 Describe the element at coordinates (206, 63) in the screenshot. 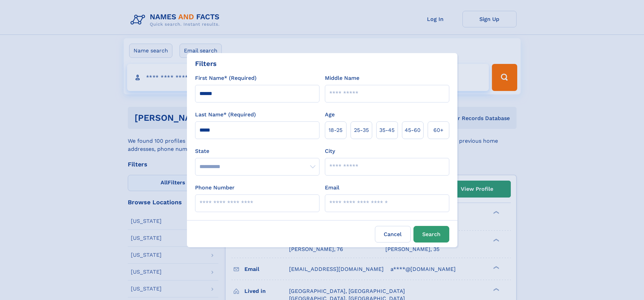

I see `div: Filters` at that location.